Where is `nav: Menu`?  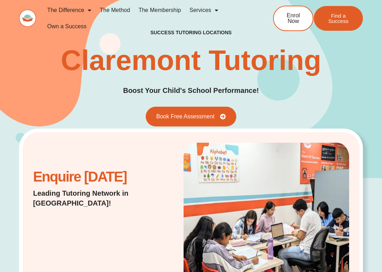
nav: Menu is located at coordinates (148, 18).